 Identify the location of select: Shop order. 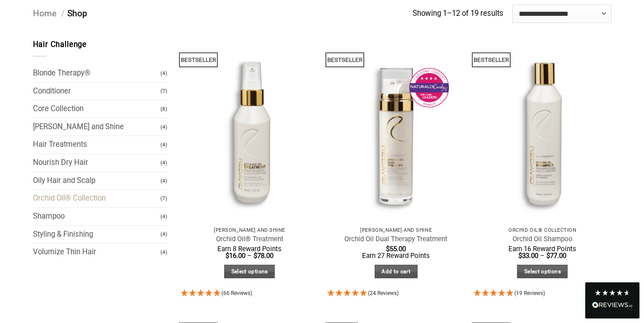
(562, 14).